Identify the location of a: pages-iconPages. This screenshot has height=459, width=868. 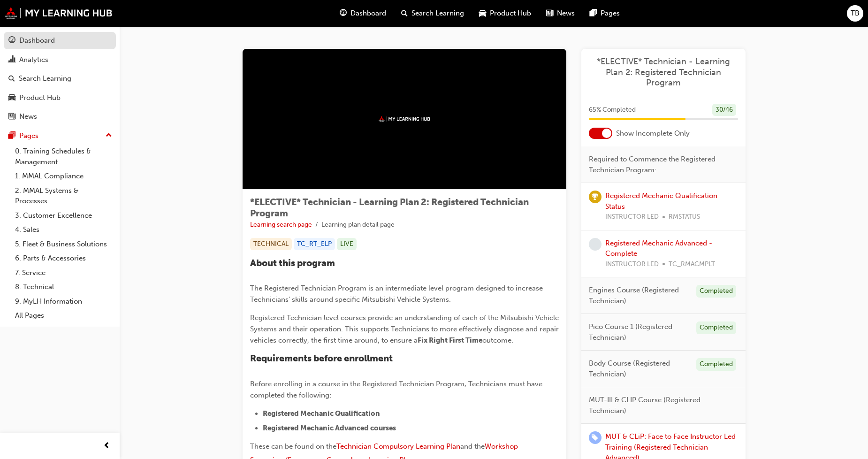
(605, 14).